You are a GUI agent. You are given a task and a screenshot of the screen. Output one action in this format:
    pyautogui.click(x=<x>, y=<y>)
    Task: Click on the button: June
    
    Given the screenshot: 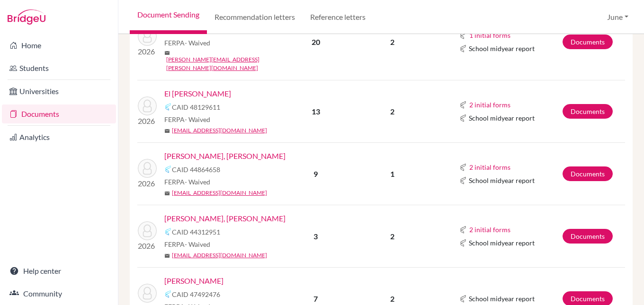 What is the action you would take?
    pyautogui.click(x=617, y=17)
    